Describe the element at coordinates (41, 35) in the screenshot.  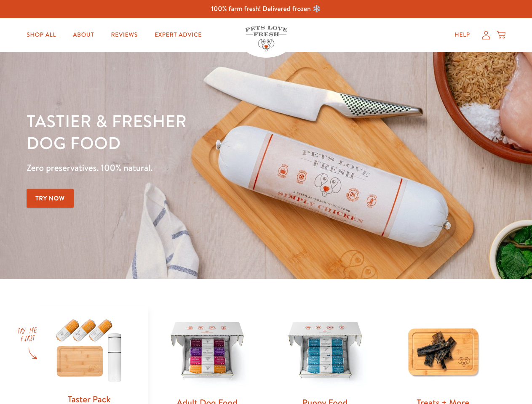
I see `a: Shop All` at that location.